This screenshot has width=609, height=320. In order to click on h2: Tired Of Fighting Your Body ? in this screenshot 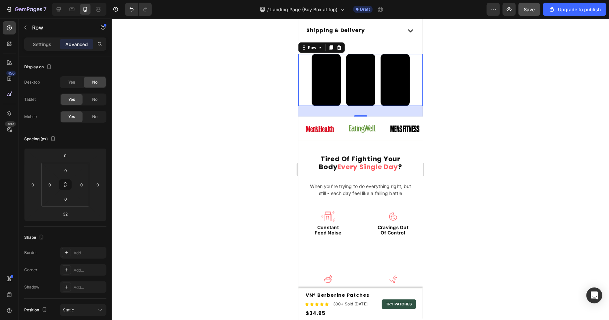, I will do `click(62, 145)`.